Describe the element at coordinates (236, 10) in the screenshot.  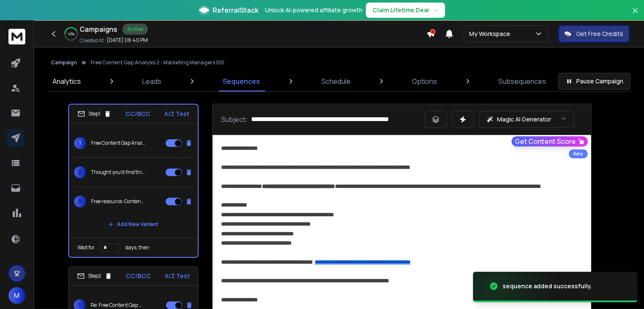
I see `span: ReferralStack` at that location.